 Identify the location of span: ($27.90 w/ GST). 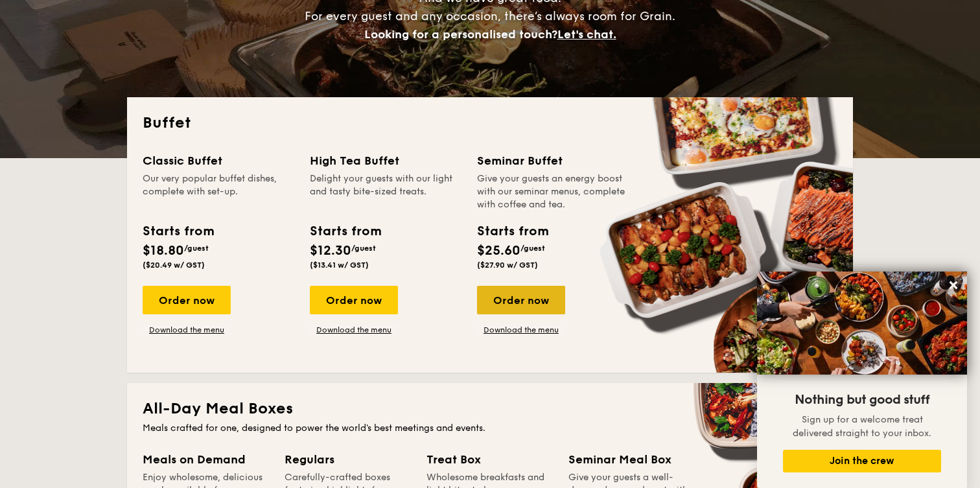
(508, 265).